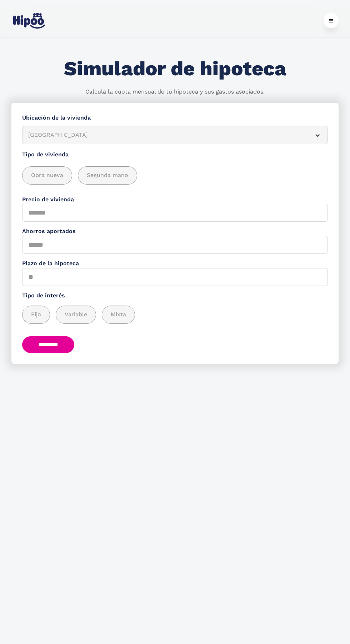 The width and height of the screenshot is (350, 644). Describe the element at coordinates (330, 20) in the screenshot. I see `div: menu` at that location.